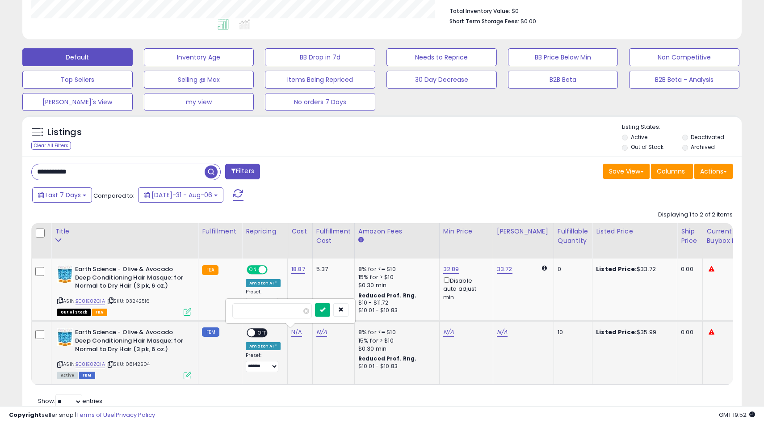 Image resolution: width=764 pixels, height=424 pixels. Describe the element at coordinates (63, 195) in the screenshot. I see `span: Last 7 Days` at that location.